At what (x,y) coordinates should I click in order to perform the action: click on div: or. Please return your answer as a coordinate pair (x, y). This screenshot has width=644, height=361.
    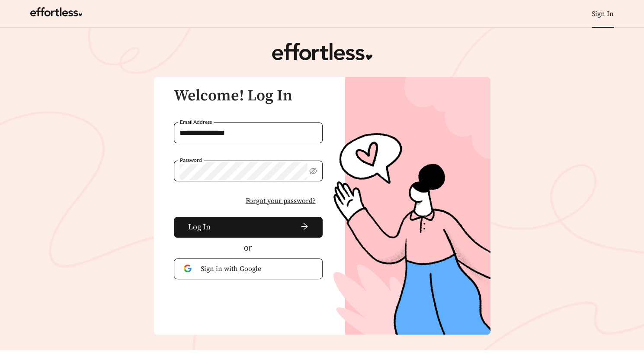
    Looking at the image, I should click on (249, 248).